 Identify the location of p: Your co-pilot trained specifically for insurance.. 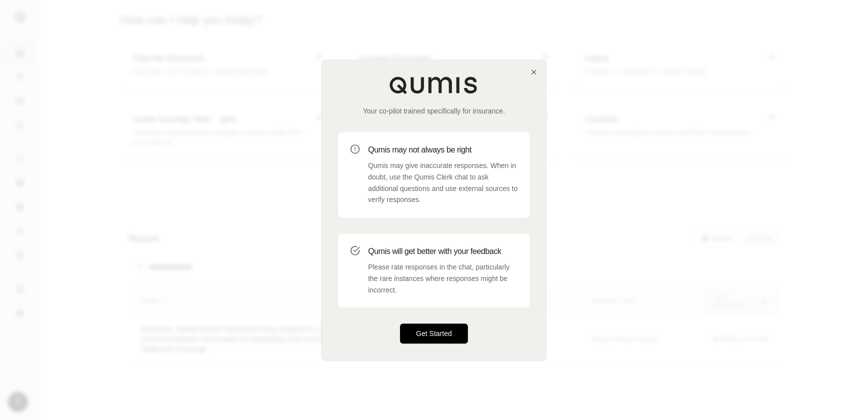
(434, 111).